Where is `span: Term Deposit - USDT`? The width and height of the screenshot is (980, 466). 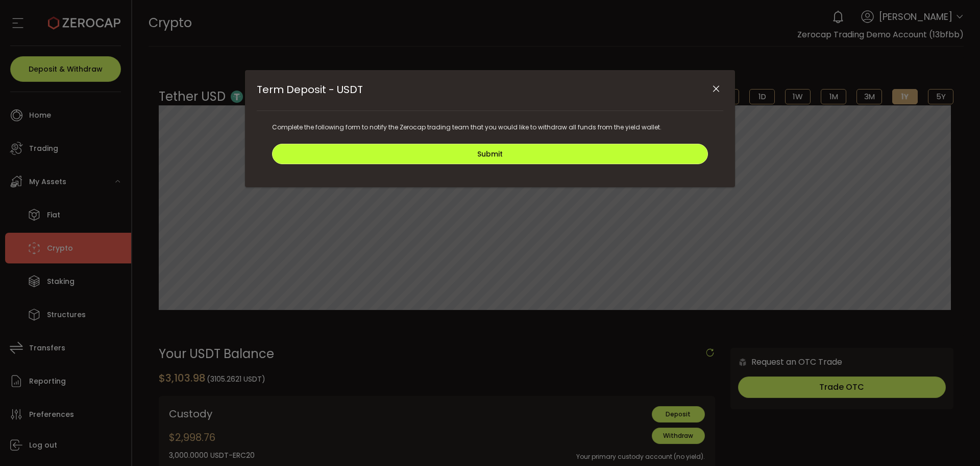 span: Term Deposit - USDT is located at coordinates (309, 90).